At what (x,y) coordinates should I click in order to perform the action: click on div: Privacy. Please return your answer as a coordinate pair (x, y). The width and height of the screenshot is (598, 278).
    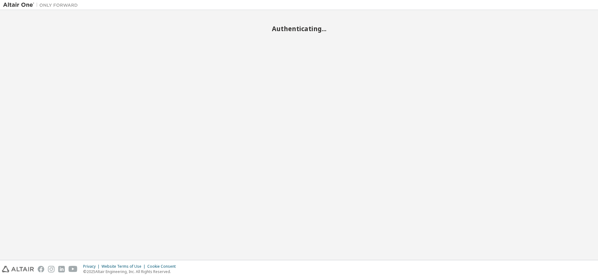
    Looking at the image, I should click on (92, 266).